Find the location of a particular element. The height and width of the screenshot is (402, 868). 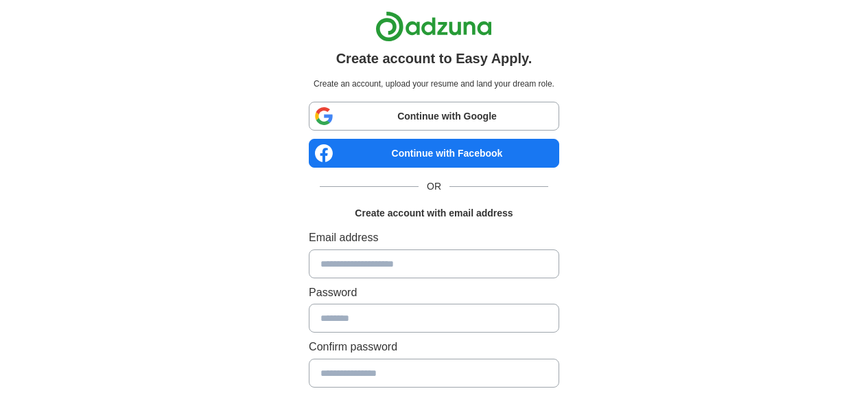

a: Continue with Facebook is located at coordinates (434, 153).